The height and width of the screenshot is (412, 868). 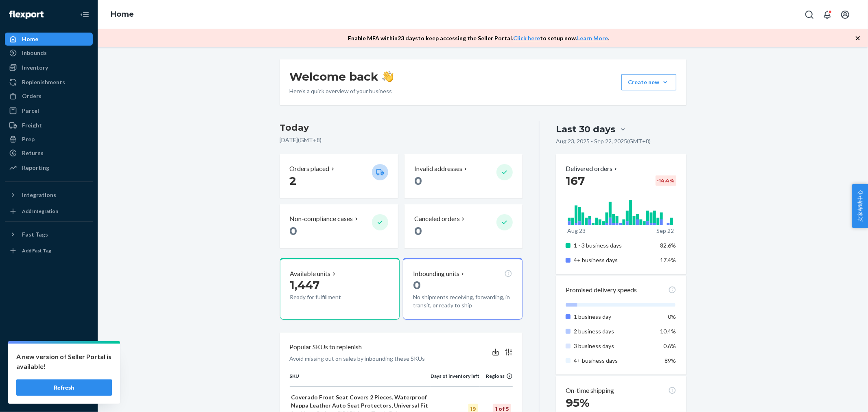 I want to click on span: 89%, so click(x=671, y=360).